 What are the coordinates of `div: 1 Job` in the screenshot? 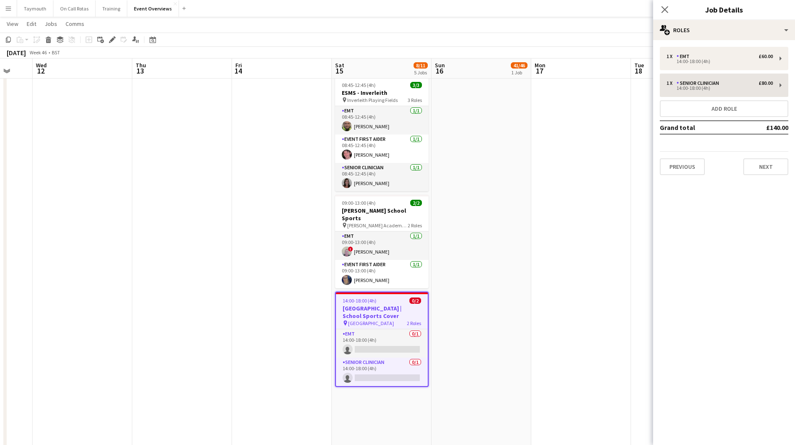 It's located at (519, 72).